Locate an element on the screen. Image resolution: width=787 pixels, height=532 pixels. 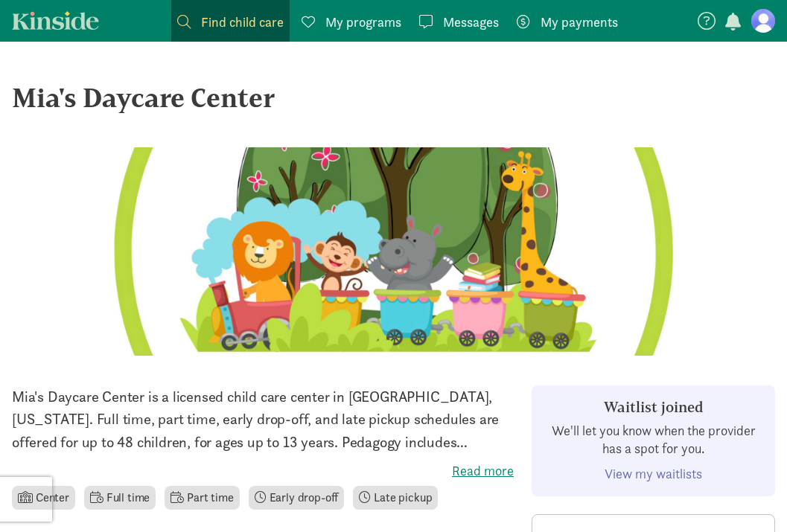
span: My programs is located at coordinates (363, 22).